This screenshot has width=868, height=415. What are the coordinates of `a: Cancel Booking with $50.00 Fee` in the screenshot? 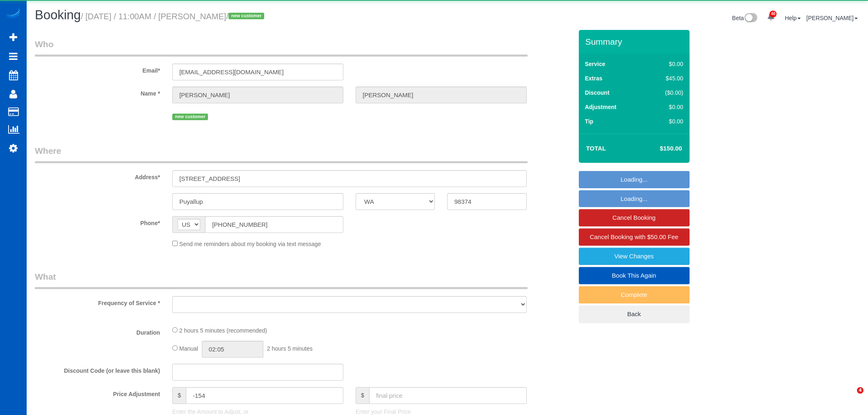 It's located at (634, 237).